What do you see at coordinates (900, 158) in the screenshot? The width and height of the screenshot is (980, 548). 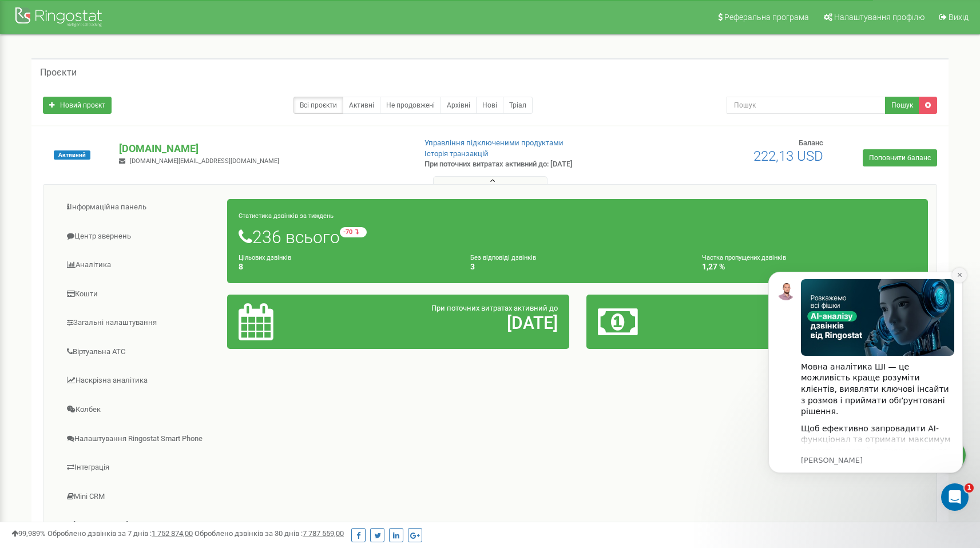 I see `a: Поповнити баланс` at bounding box center [900, 158].